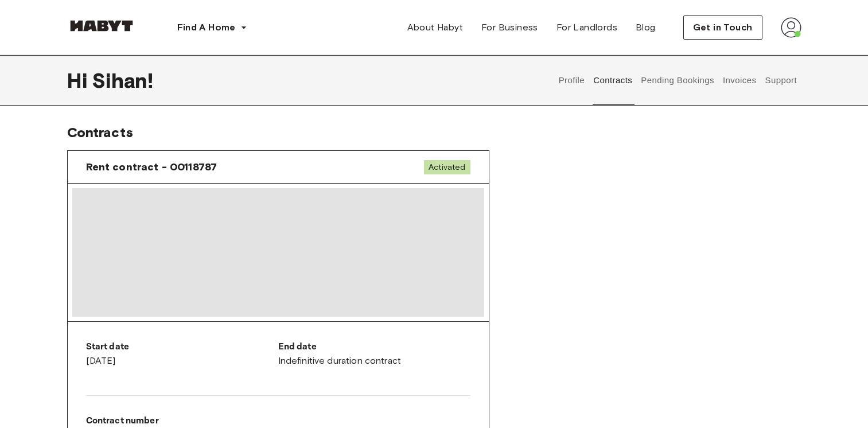 This screenshot has width=868, height=428. Describe the element at coordinates (587, 27) in the screenshot. I see `span: For Landlords` at that location.